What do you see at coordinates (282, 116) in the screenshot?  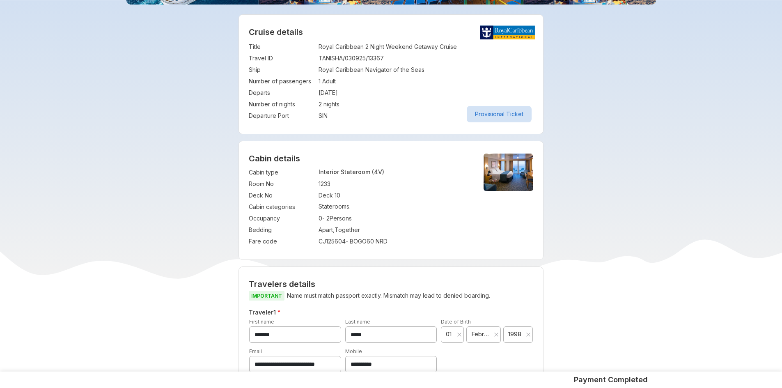 I see `td: Departure Port` at bounding box center [282, 116].